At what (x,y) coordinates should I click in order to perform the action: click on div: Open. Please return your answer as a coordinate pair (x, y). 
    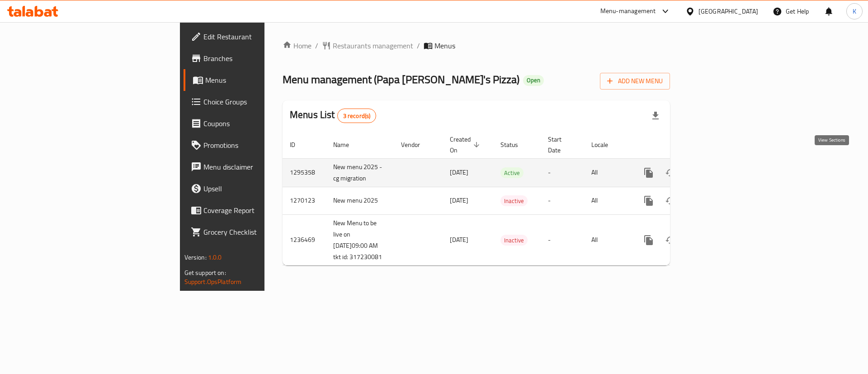
    Looking at the image, I should click on (533, 80).